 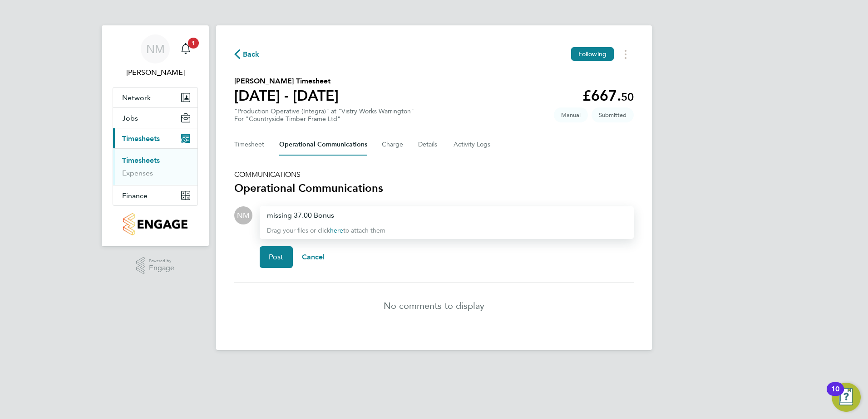 I want to click on button: Jobs, so click(x=155, y=118).